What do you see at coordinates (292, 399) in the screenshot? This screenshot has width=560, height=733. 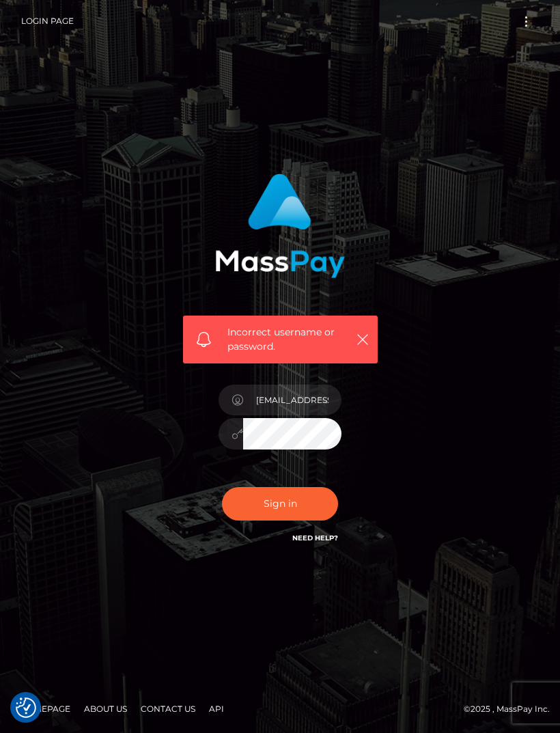 I see `input: Username...` at bounding box center [292, 399].